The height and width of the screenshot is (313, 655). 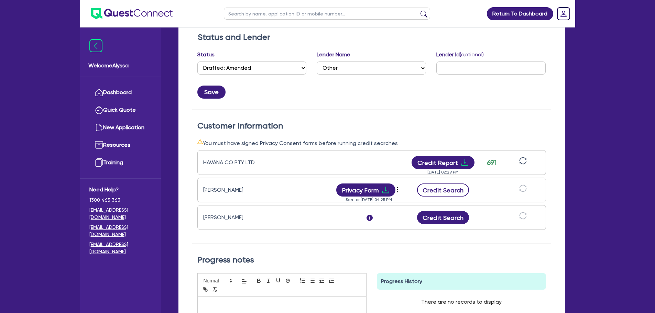 What do you see at coordinates (371, 260) in the screenshot?
I see `h2: Progress notes` at bounding box center [371, 260].